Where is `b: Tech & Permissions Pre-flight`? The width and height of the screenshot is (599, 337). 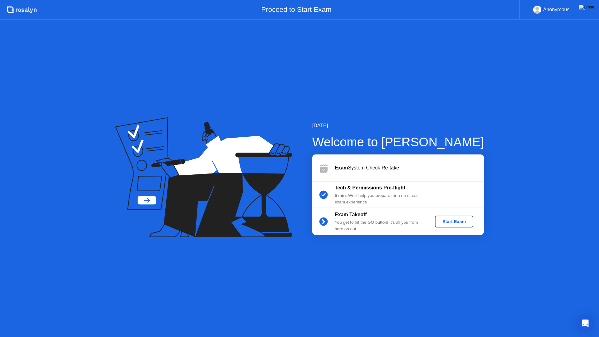 b: Tech & Permissions Pre-flight is located at coordinates (370, 187).